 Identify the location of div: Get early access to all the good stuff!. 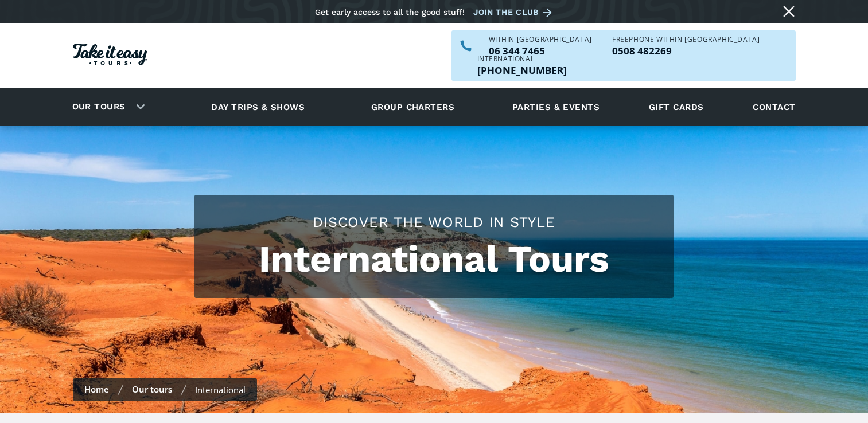
(390, 12).